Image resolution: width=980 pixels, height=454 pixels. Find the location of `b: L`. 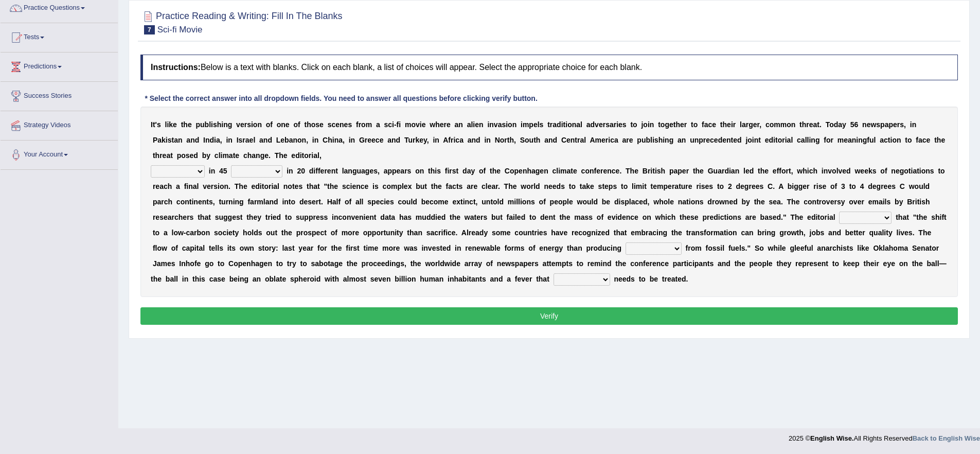

b: L is located at coordinates (278, 140).